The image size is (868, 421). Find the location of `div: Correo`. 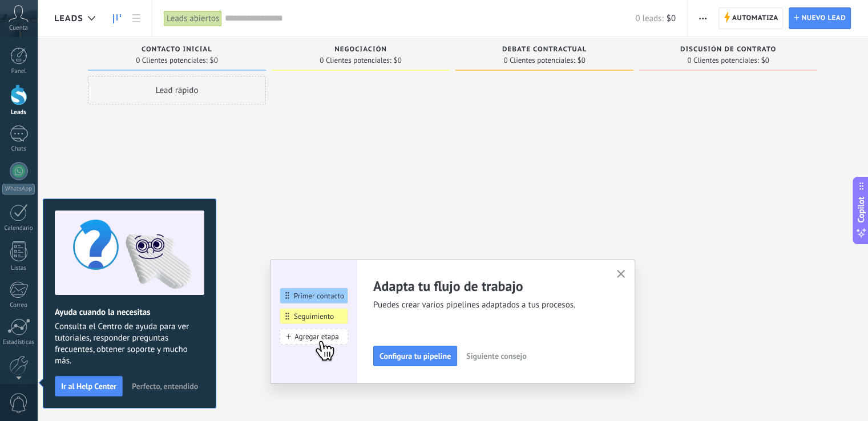

div: Correo is located at coordinates (19, 305).